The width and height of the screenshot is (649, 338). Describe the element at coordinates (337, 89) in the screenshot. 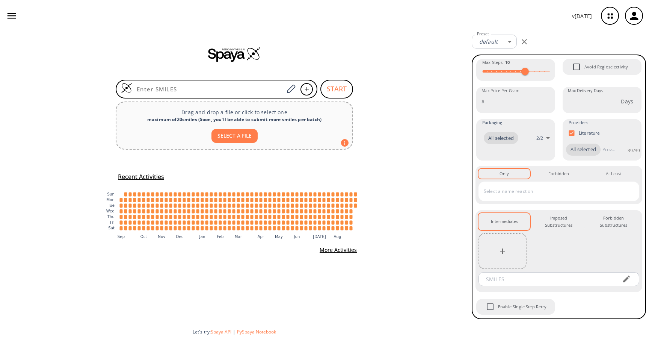

I see `button: START` at that location.